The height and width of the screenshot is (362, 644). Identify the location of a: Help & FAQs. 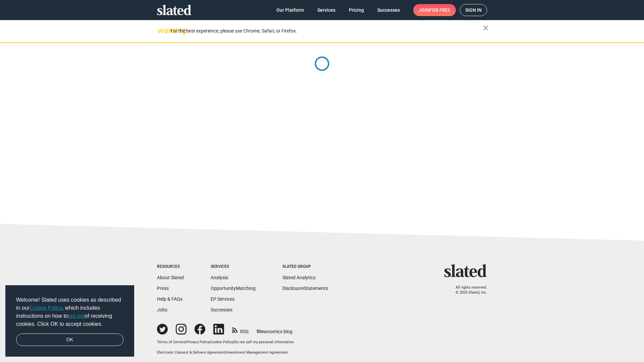
(170, 299).